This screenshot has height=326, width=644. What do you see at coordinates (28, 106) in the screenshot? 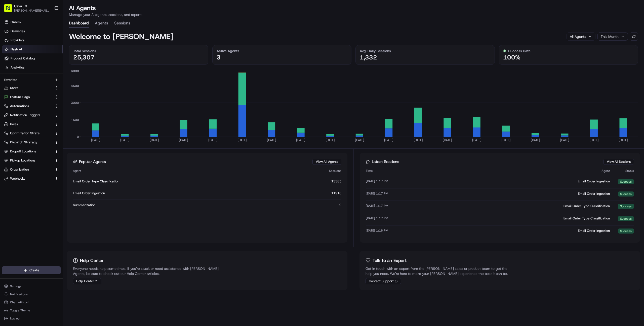
I see `a: Automations` at bounding box center [28, 106].